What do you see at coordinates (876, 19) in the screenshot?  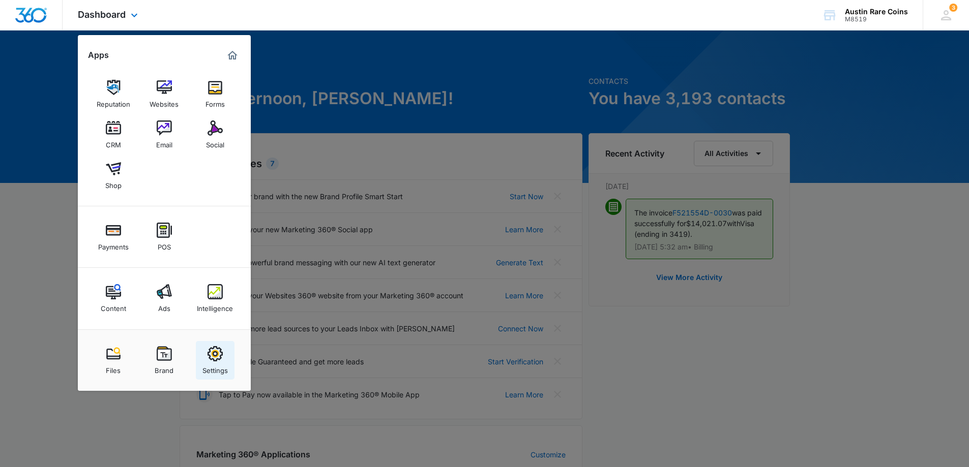 I see `div: account id` at bounding box center [876, 19].